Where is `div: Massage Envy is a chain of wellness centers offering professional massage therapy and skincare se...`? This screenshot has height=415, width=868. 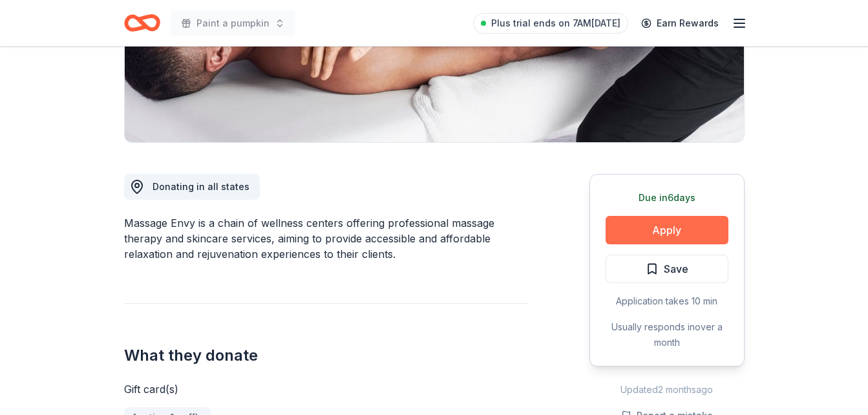
div: Massage Envy is a chain of wellness centers offering professional massage therapy and skincare se... is located at coordinates (326, 238).